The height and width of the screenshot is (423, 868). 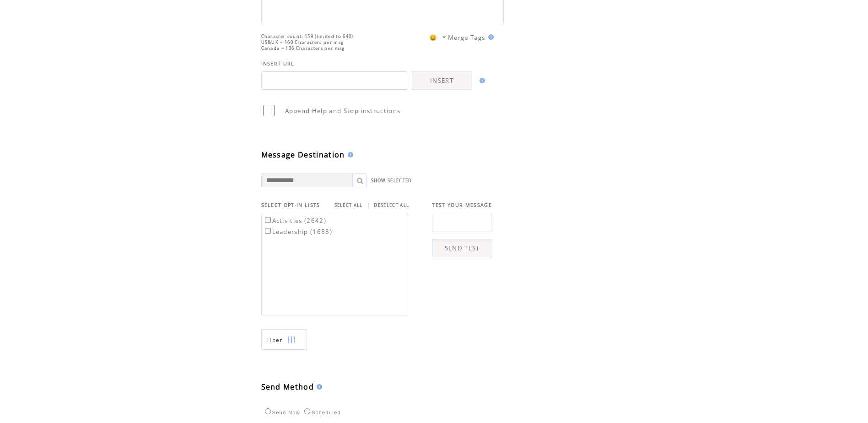 I want to click on input: Send Now, so click(x=268, y=412).